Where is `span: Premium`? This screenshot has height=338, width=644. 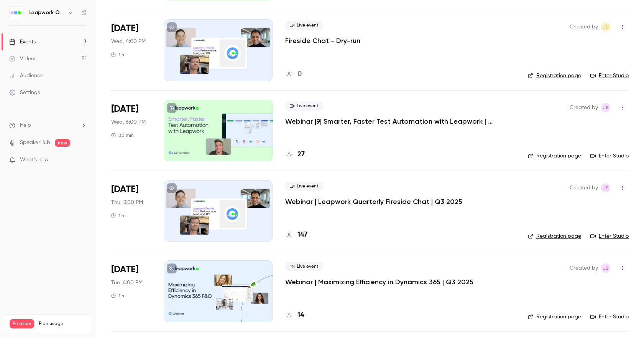
span: Premium is located at coordinates (22, 323).